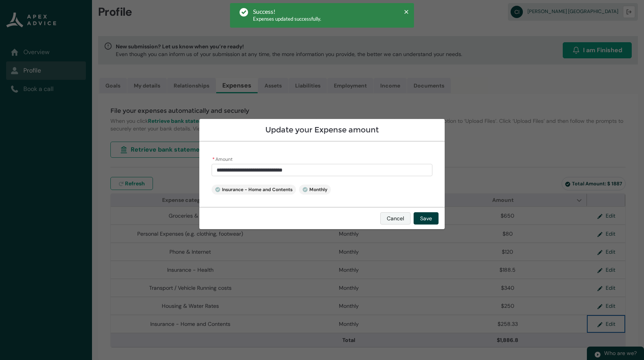 The image size is (644, 360). Describe the element at coordinates (287, 19) in the screenshot. I see `span: Expenses updated successfully.` at that location.